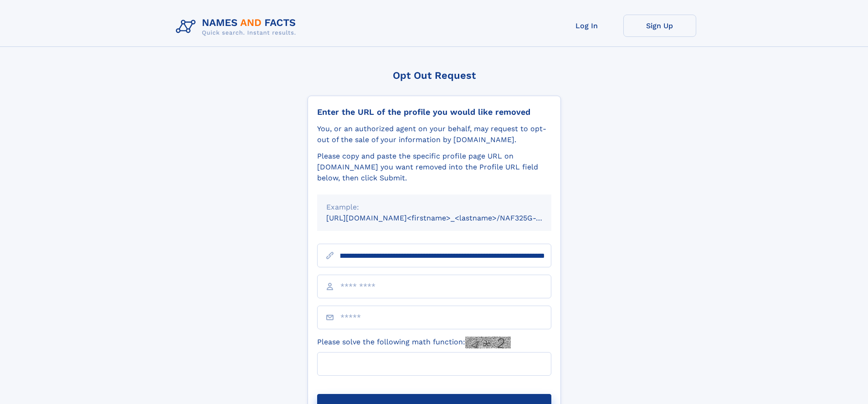 This screenshot has width=868, height=404. Describe the element at coordinates (586, 25) in the screenshot. I see `a: Log In` at that location.